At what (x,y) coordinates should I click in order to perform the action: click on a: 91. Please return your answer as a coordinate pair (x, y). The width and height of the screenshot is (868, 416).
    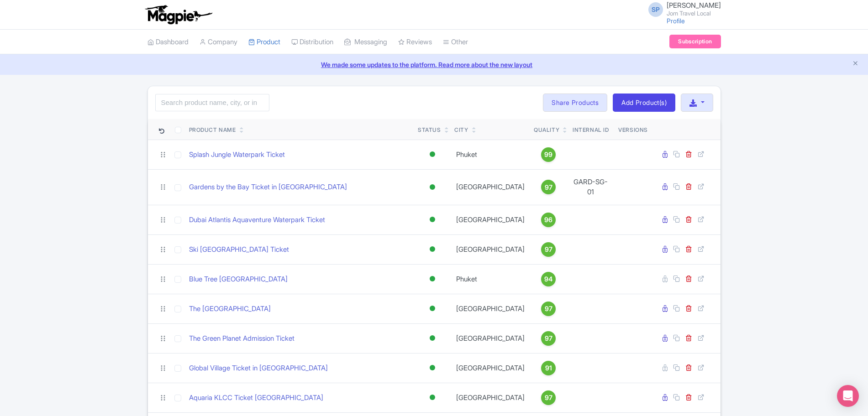
    Looking at the image, I should click on (548, 369).